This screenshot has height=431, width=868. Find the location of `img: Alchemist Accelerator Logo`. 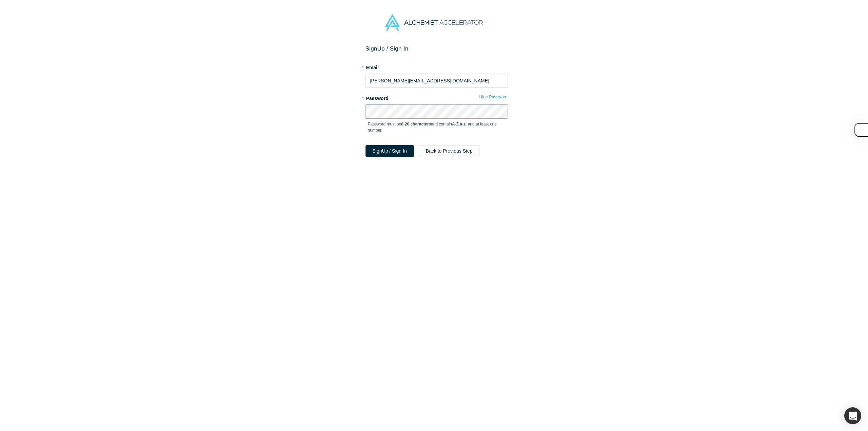

img: Alchemist Accelerator Logo is located at coordinates (434, 23).